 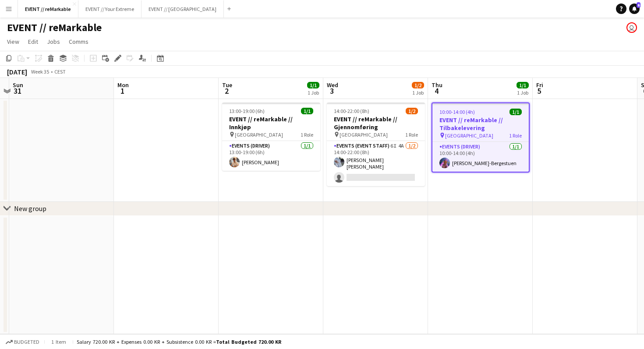 I want to click on span: 31, so click(x=17, y=90).